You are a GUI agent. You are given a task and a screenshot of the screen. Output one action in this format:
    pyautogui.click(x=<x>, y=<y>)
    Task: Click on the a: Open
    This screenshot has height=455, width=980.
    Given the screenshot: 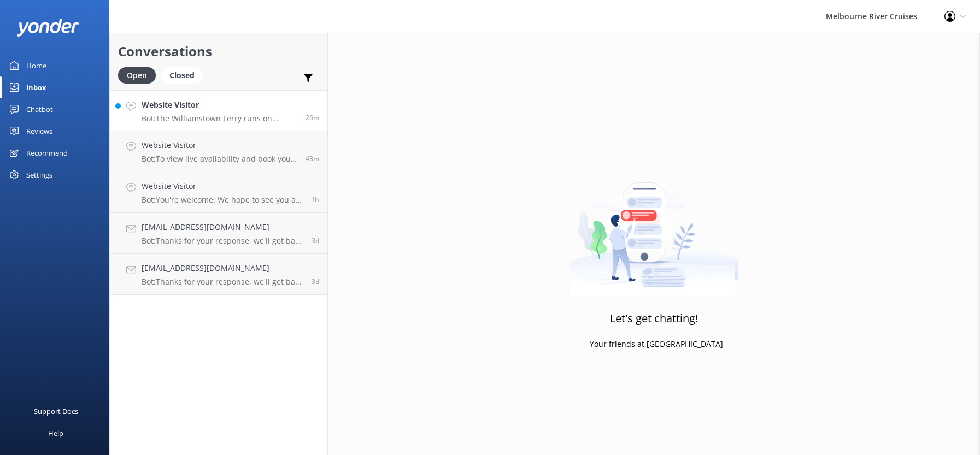 What is the action you would take?
    pyautogui.click(x=139, y=74)
    